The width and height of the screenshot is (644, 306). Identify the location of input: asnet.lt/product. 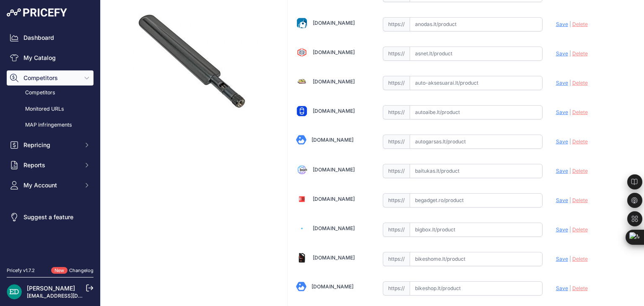
(476, 54).